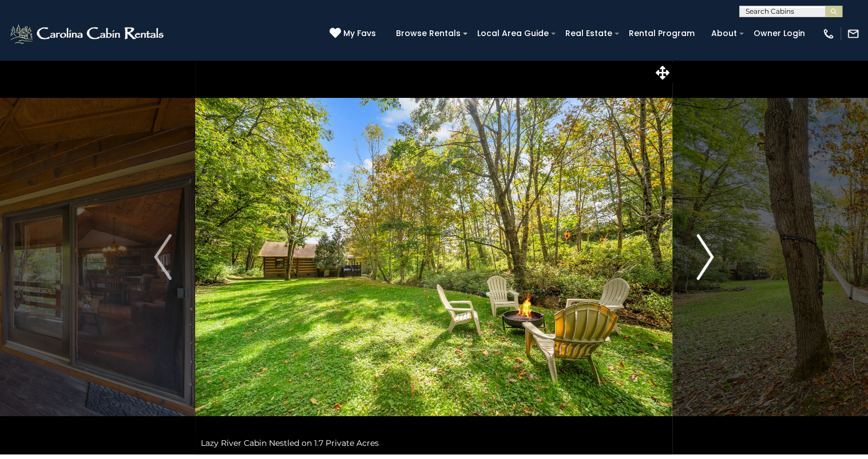 The height and width of the screenshot is (459, 868). I want to click on img: White-1-2.png, so click(87, 34).